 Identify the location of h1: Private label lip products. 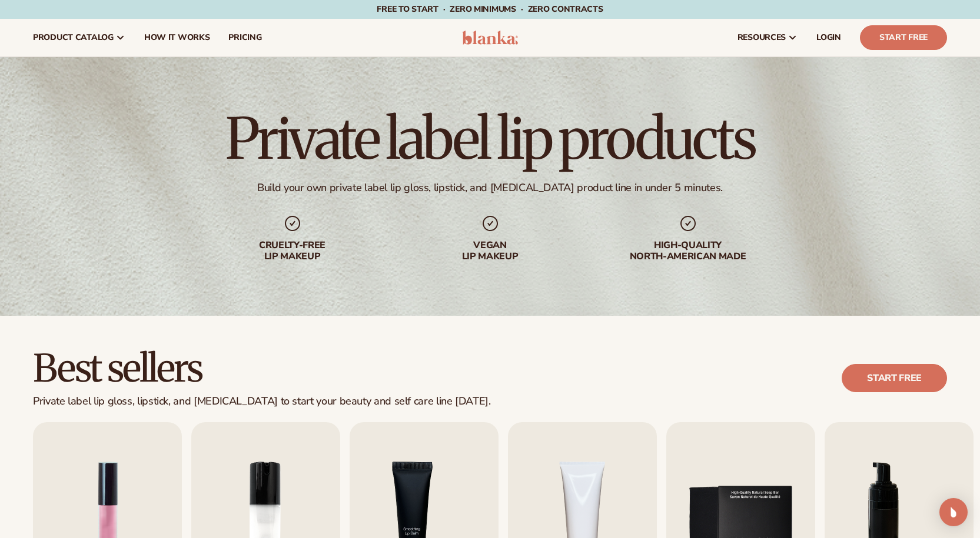
(490, 139).